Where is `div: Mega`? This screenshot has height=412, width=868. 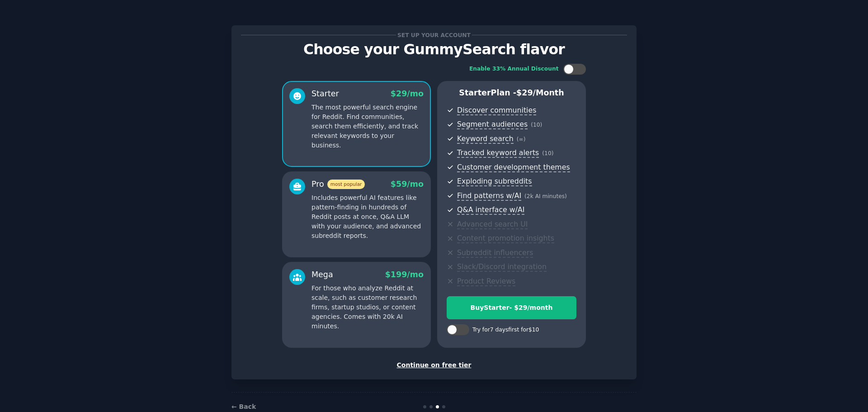
div: Mega is located at coordinates (322, 274).